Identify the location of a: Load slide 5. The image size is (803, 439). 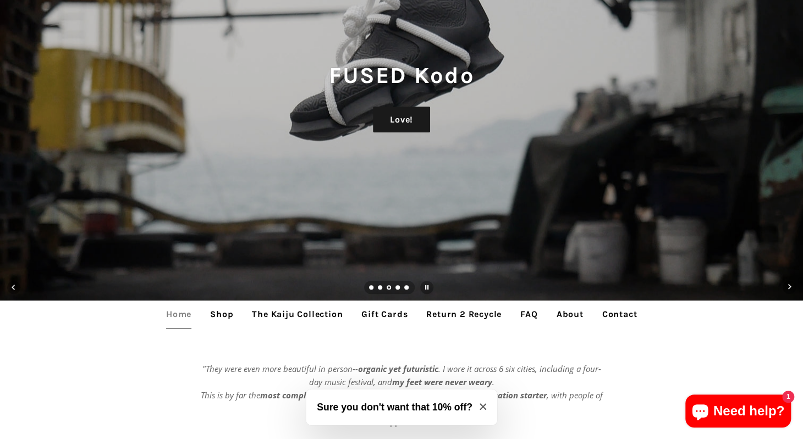
(407, 289).